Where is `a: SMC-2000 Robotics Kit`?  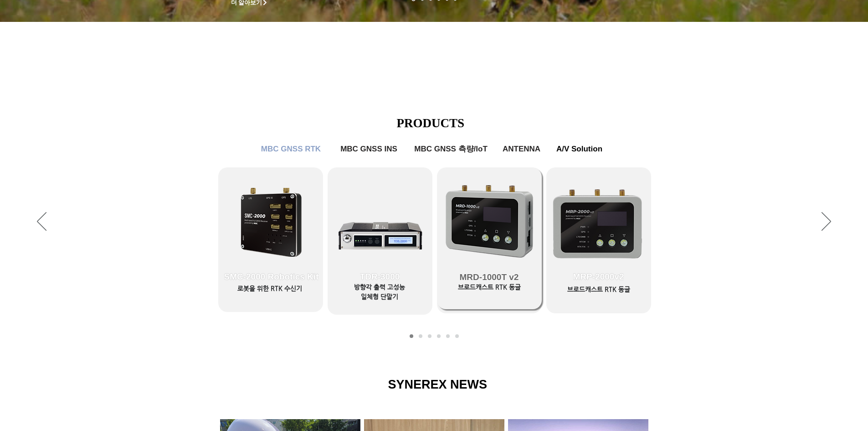 a: SMC-2000 Robotics Kit is located at coordinates (272, 238).